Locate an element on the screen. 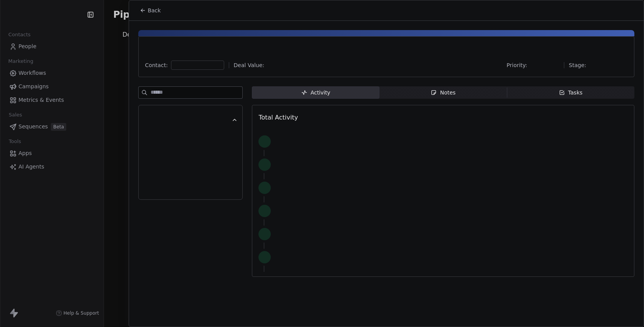  button: Back is located at coordinates (151, 10).